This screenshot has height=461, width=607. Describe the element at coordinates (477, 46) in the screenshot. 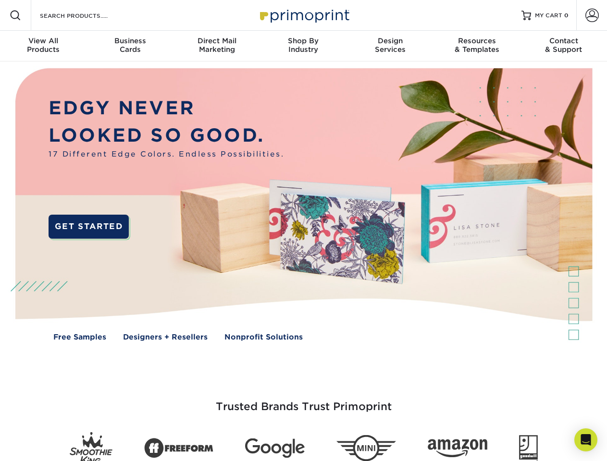

I see `a: Resources& Templates` at that location.